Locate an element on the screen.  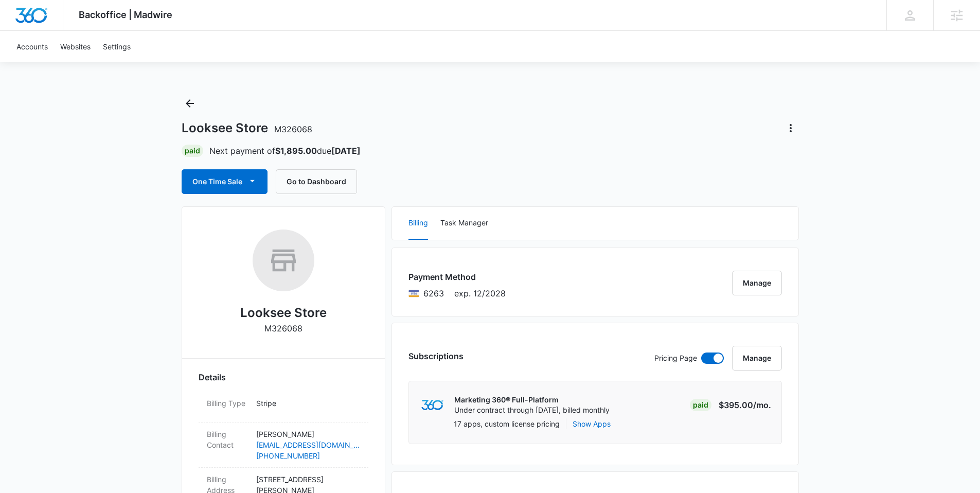
button: Back is located at coordinates (190, 104).